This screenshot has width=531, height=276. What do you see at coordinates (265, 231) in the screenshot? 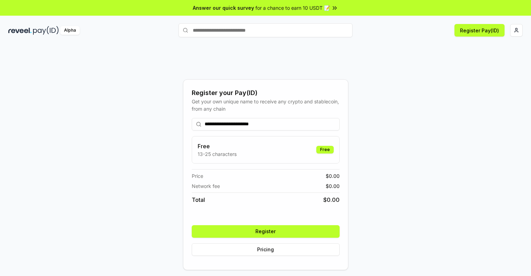
I see `button: Register` at bounding box center [265, 231].